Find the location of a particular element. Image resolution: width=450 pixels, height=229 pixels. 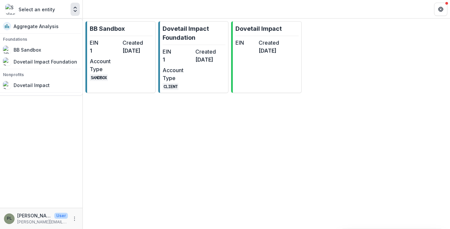

button: Get Help is located at coordinates (441, 9).